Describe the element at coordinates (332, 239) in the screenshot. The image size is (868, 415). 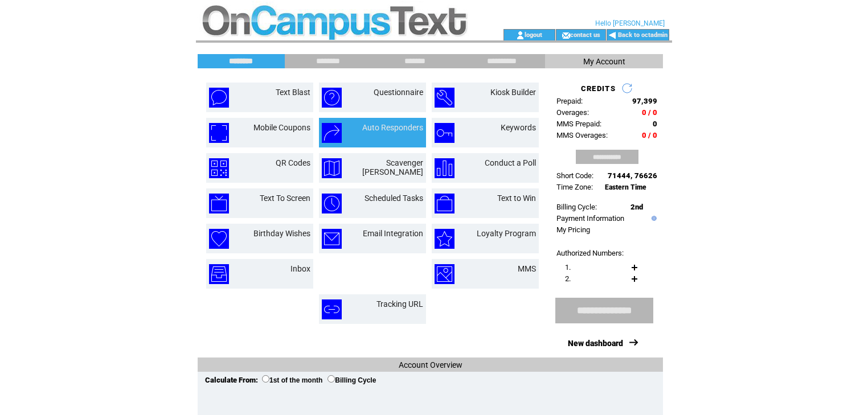
I see `img: email-integration.png` at that location.